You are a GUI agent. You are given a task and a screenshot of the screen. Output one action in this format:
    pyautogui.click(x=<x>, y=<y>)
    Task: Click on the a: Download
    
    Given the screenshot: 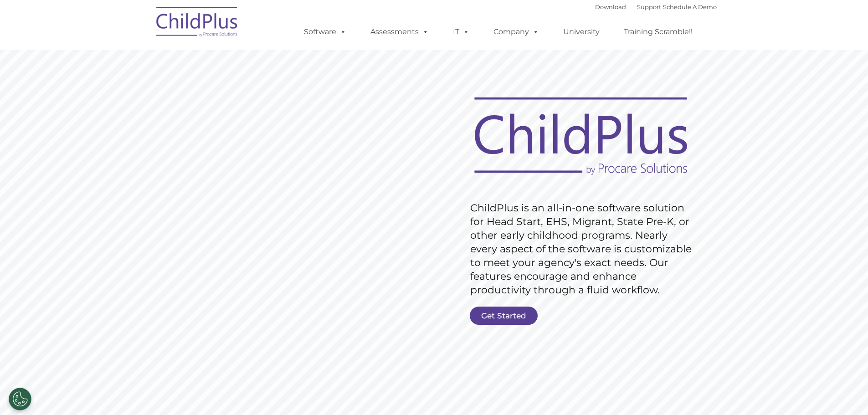 What is the action you would take?
    pyautogui.click(x=611, y=7)
    